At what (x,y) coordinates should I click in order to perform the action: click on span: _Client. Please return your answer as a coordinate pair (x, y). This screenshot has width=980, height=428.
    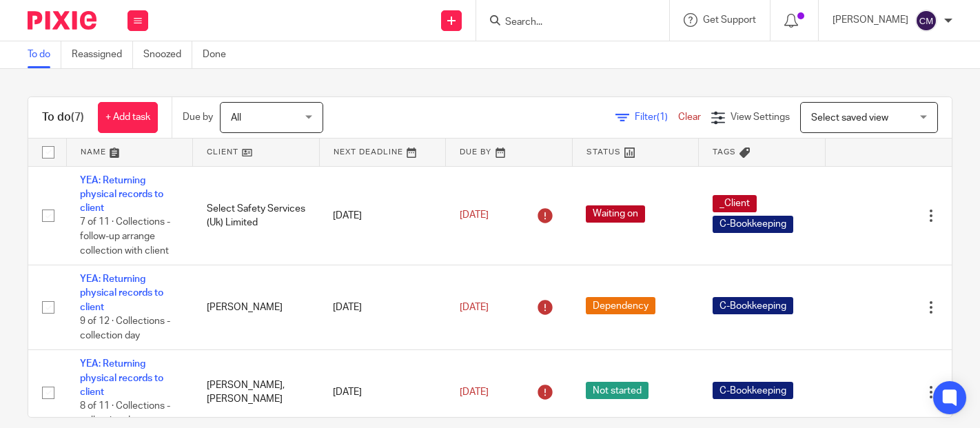
    Looking at the image, I should click on (734, 204).